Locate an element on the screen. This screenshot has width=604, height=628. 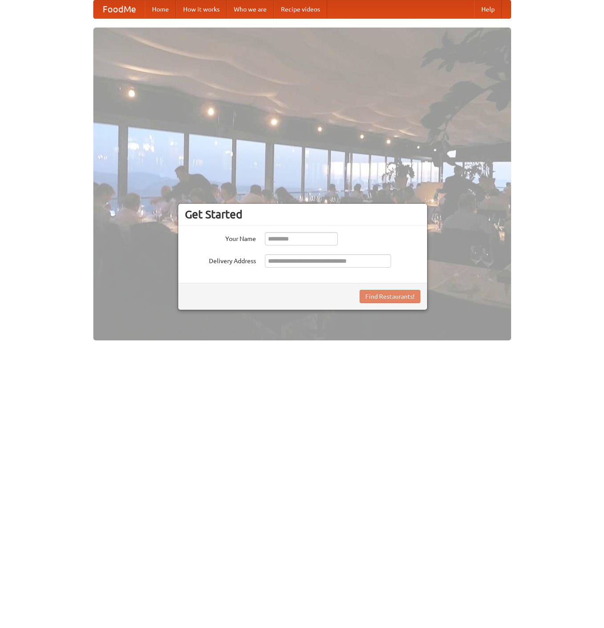
a: Recipe videos is located at coordinates (300, 9).